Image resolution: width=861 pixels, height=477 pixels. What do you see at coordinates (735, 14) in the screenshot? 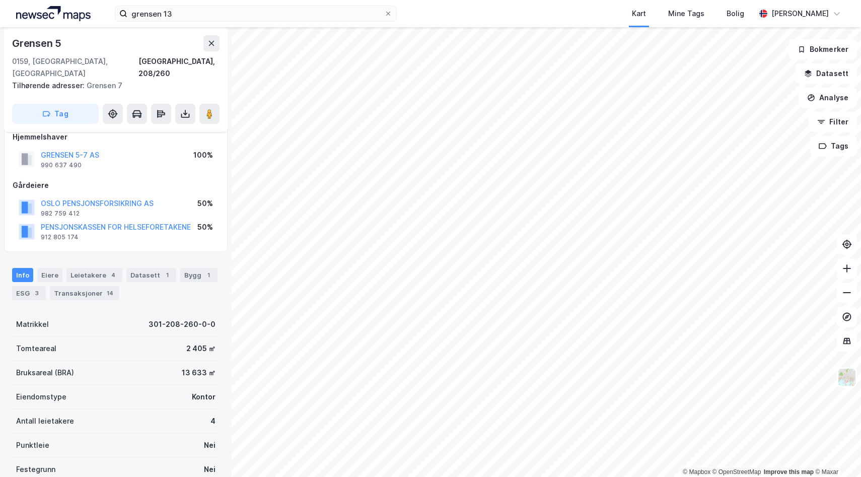
I see `div: Bolig` at bounding box center [735, 14].